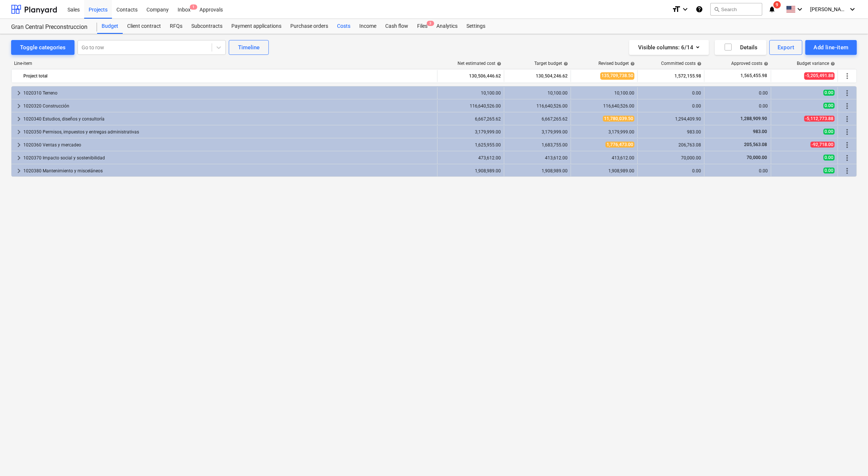  What do you see at coordinates (681, 63) in the screenshot?
I see `div: Committed costs` at bounding box center [681, 63].